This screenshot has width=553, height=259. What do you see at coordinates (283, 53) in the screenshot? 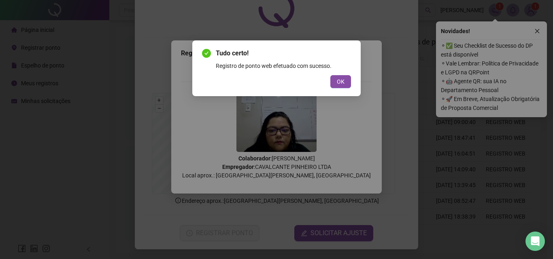
I see `span: Tudo certo!` at bounding box center [283, 53].